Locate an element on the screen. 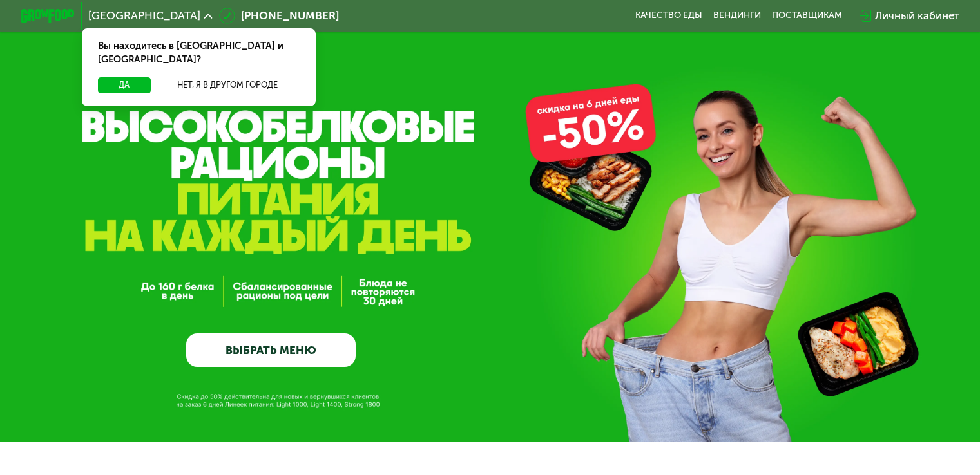  a: Вендинги is located at coordinates (736, 16).